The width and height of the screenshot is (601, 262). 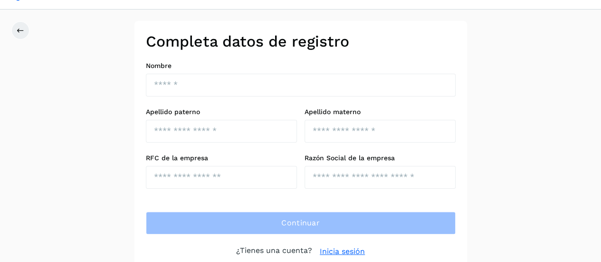 I want to click on span: Continuar, so click(x=300, y=223).